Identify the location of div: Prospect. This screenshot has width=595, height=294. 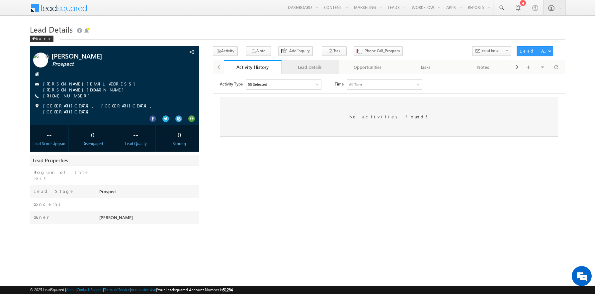
(148, 193).